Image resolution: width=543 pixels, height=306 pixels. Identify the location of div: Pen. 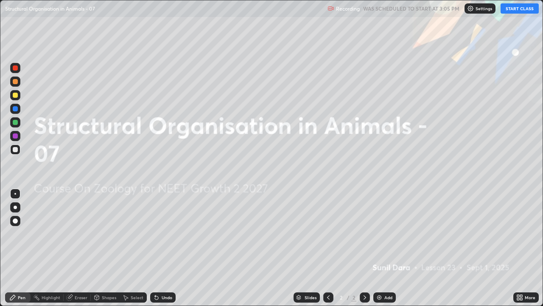
(22, 297).